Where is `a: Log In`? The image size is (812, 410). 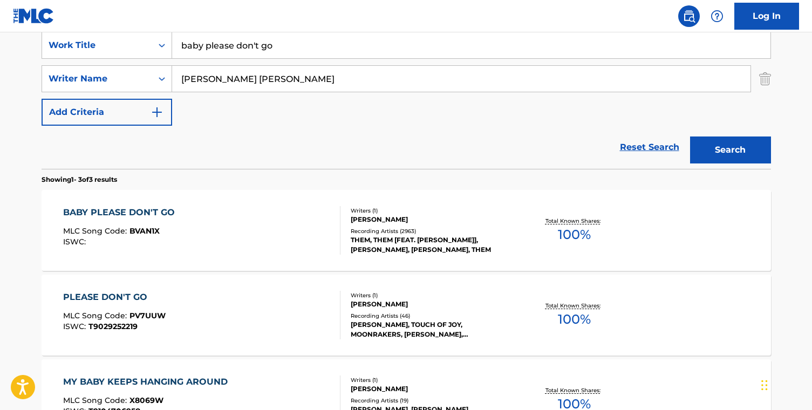
a: Log In is located at coordinates (767, 16).